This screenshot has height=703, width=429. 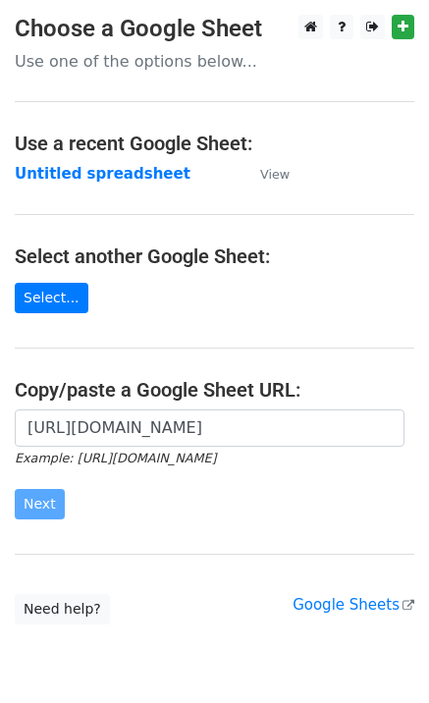 I want to click on h4: Use a recent Google Sheet:, so click(x=214, y=143).